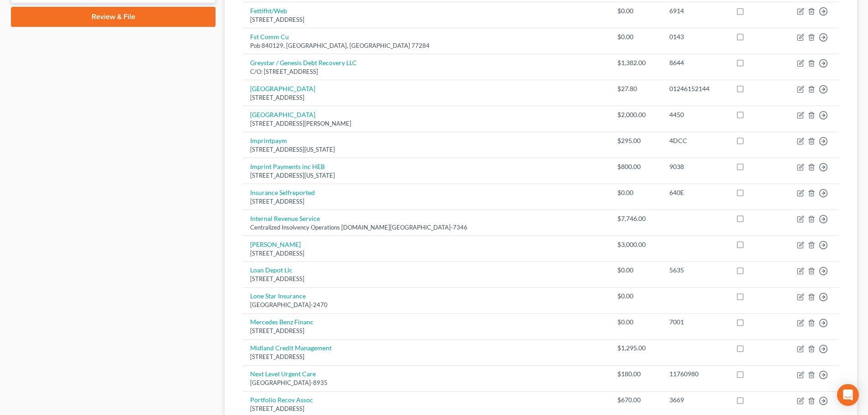 This screenshot has height=415, width=868. What do you see at coordinates (695, 399) in the screenshot?
I see `div: 3669` at bounding box center [695, 399].